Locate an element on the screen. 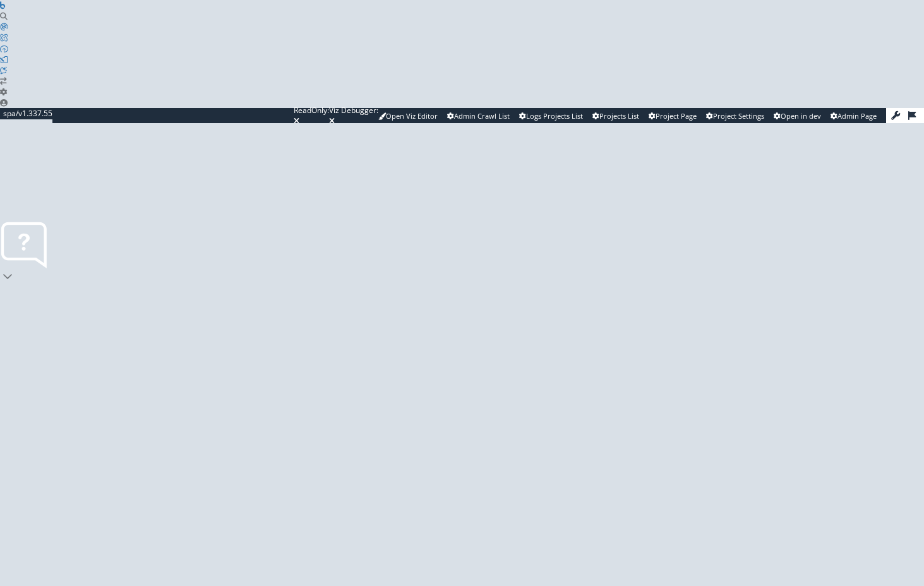  span: Admin Crawl List is located at coordinates (482, 116).